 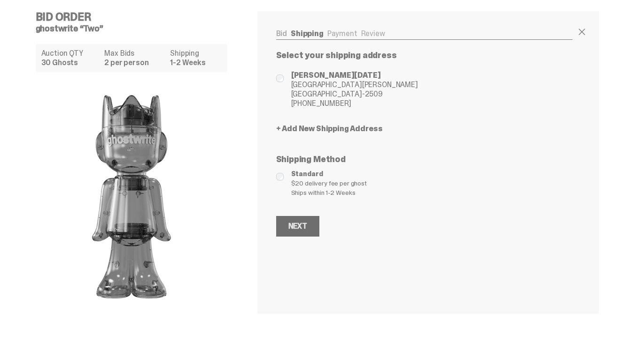 What do you see at coordinates (134, 63) in the screenshot?
I see `dd: 2 per person` at bounding box center [134, 63].